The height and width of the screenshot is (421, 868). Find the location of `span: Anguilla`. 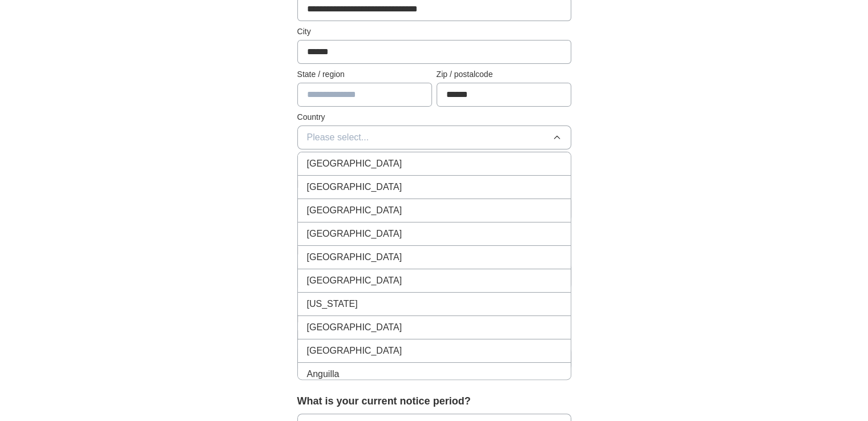

span: Anguilla is located at coordinates (323, 374).